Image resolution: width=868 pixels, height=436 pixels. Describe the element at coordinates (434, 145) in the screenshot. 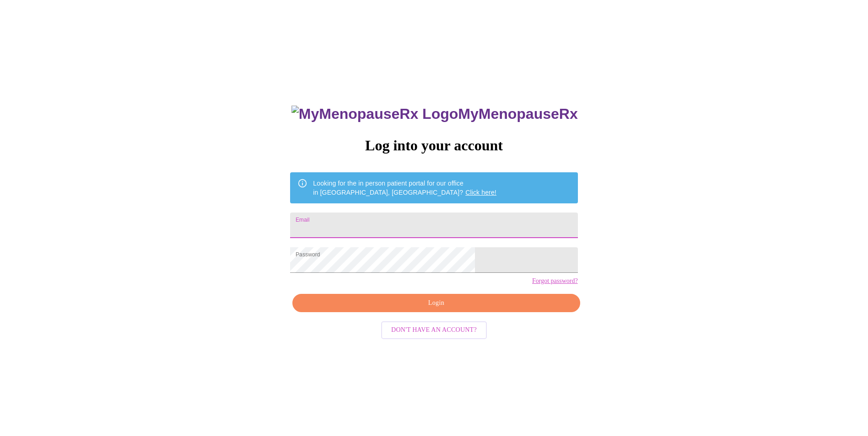

I see `h3: Log into your account` at that location.